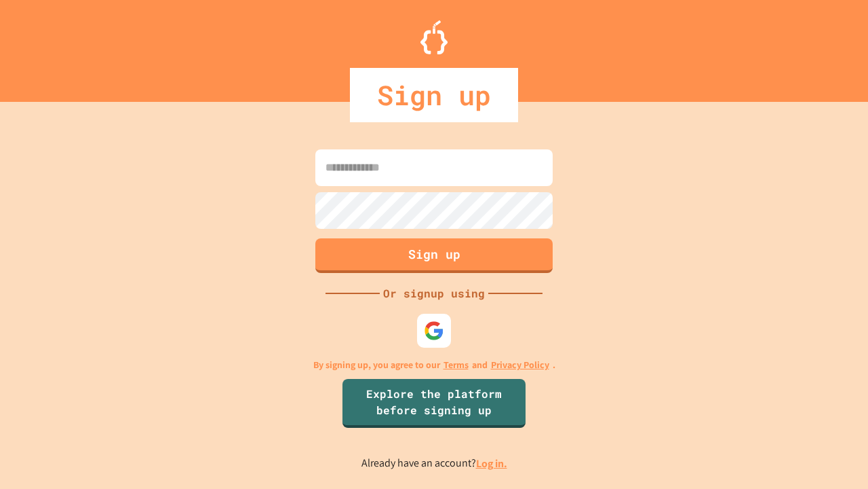 This screenshot has height=489, width=868. Describe the element at coordinates (520, 364) in the screenshot. I see `a: Privacy Policy` at that location.